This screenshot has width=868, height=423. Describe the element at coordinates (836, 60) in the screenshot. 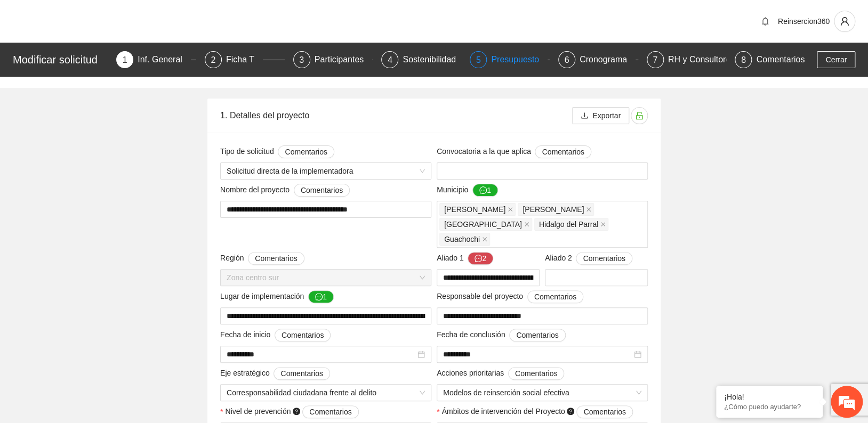

I see `button: Cerrar` at that location.